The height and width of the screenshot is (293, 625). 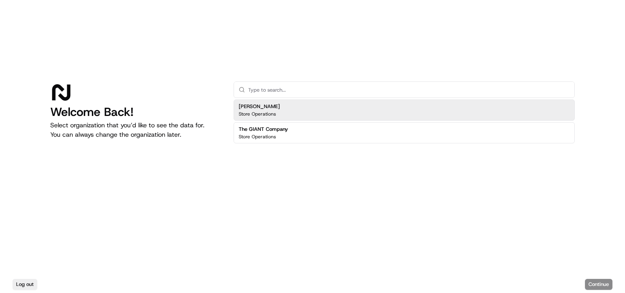 I want to click on h2: The GIANT Company, so click(x=263, y=129).